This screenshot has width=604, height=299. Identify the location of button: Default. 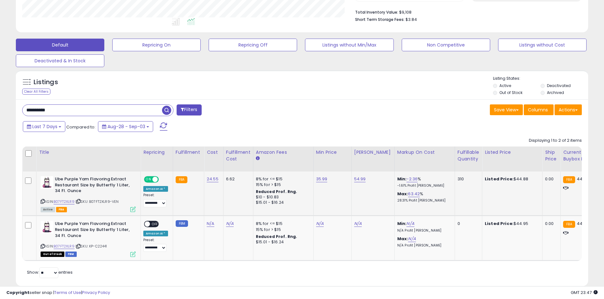
(60, 45).